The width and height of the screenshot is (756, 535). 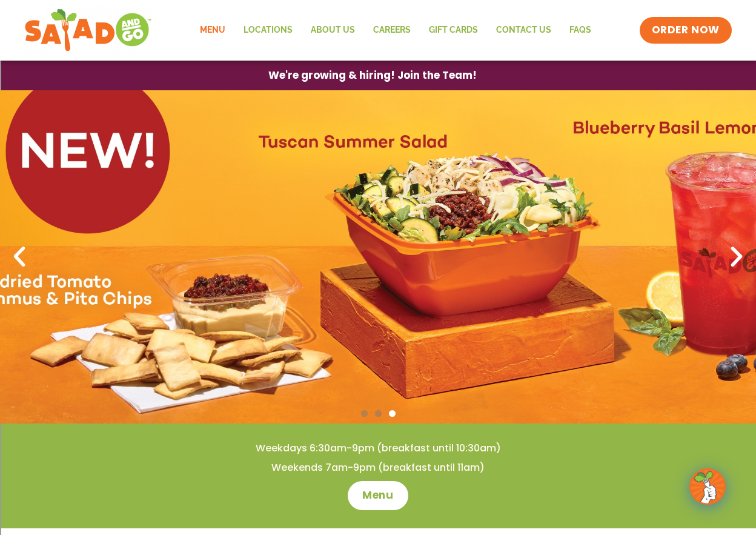 I want to click on a: Careers, so click(x=392, y=31).